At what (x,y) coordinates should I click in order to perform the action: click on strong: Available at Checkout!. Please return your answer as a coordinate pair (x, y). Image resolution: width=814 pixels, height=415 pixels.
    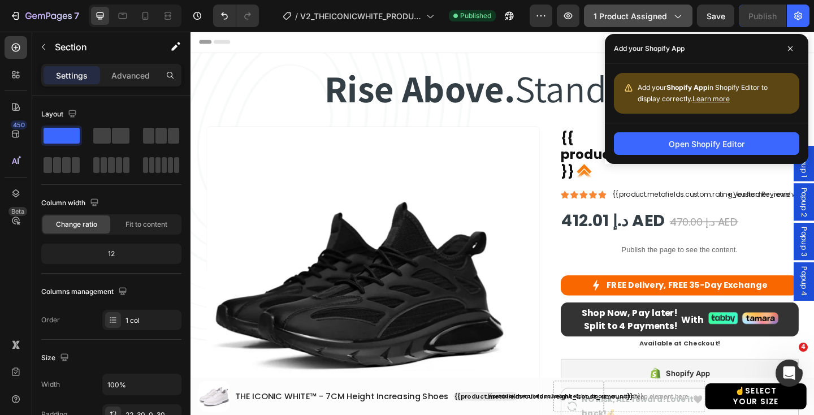
    Looking at the image, I should click on (532, 339).